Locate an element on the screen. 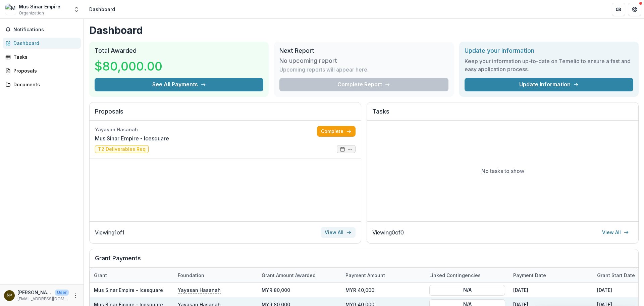 The width and height of the screenshot is (644, 306). button: Partners is located at coordinates (618, 9).